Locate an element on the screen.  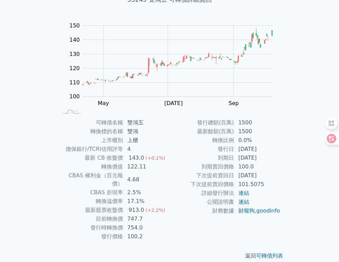
div: 913.0 is located at coordinates (137, 210).